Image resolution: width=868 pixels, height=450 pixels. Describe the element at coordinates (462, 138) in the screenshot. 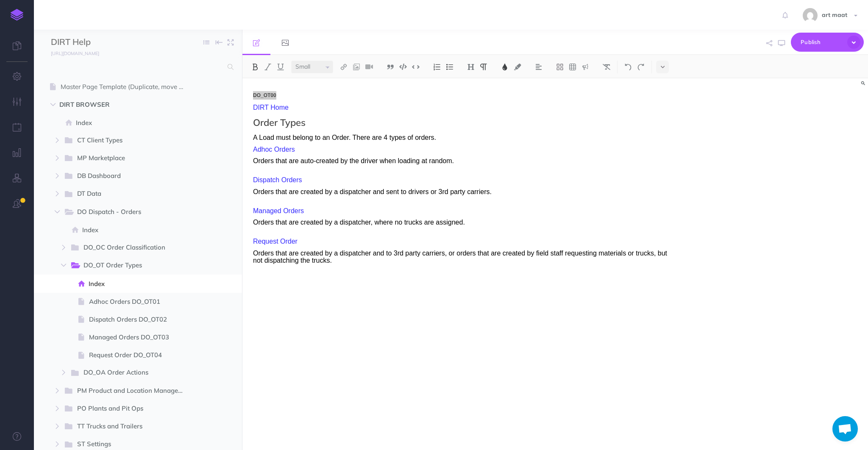

I see `p: A Load must belong to an Order. There are 4 types of orders.` at that location.